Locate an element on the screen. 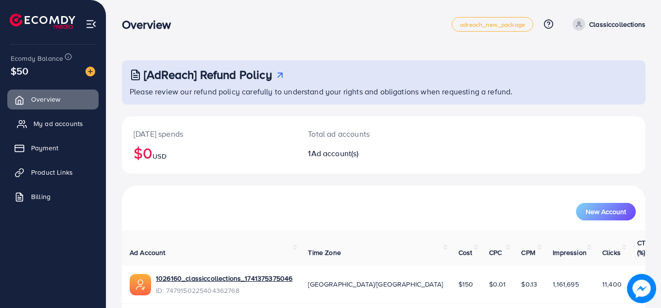 The height and width of the screenshot is (308, 661). a: Payment is located at coordinates (53, 148).